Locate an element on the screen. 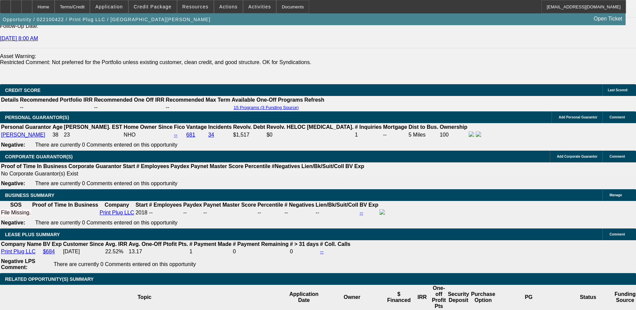 Image resolution: width=636 pixels, height=310 pixels. img: linkedin-icon.png is located at coordinates (478, 134).